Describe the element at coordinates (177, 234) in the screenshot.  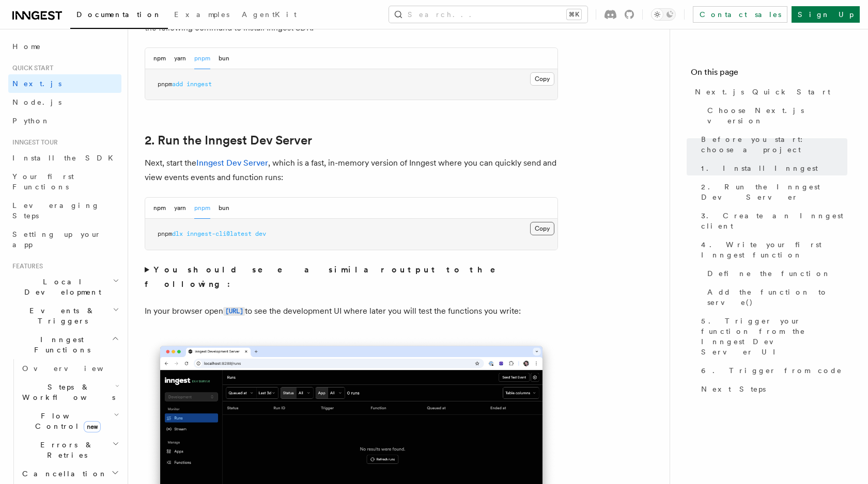
I see `span: dlx` at that location.